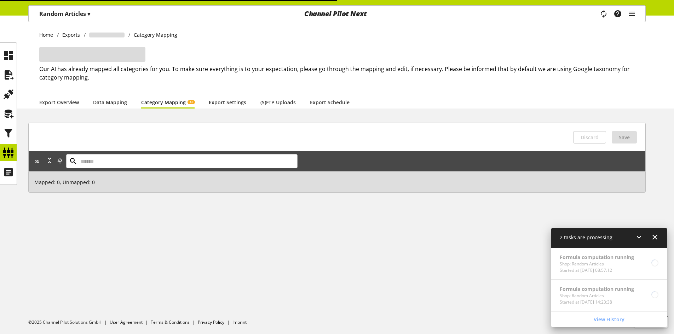 The image size is (674, 334). Describe the element at coordinates (71, 35) in the screenshot. I see `a: Exports` at that location.